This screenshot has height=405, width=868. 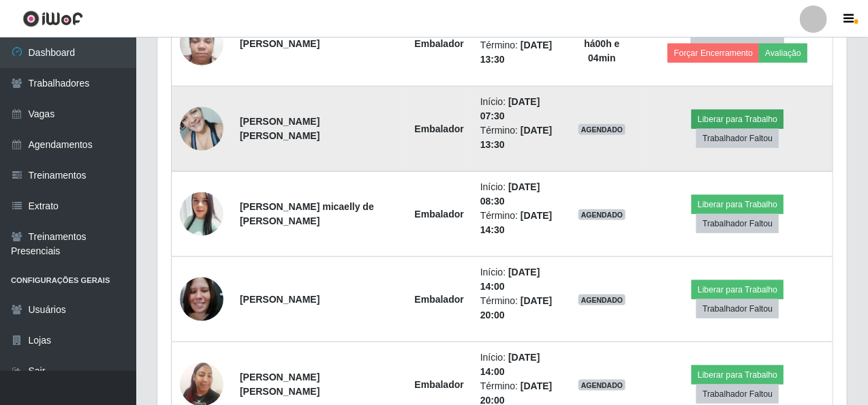 What do you see at coordinates (202, 128) in the screenshot?
I see `img: 1714959691742.jpeg` at bounding box center [202, 128].